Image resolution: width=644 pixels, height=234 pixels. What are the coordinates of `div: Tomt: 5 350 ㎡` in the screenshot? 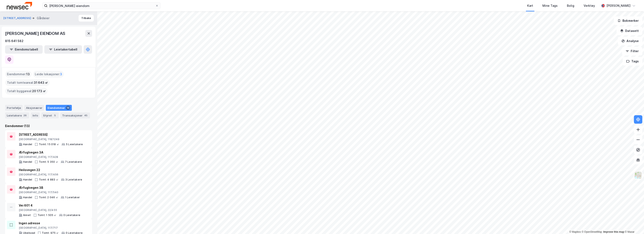 It's located at (48, 162).